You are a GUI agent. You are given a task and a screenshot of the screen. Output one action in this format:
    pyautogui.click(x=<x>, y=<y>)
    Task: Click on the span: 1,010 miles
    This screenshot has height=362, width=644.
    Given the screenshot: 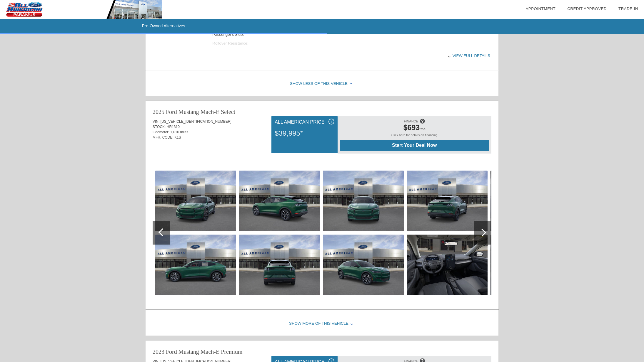 What is the action you would take?
    pyautogui.click(x=179, y=132)
    